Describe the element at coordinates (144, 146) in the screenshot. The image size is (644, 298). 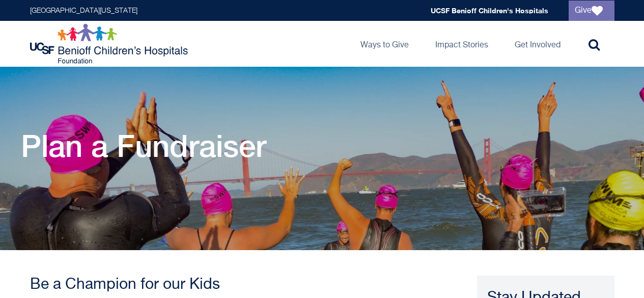
I see `h1: Plan a Fundraiser` at that location.